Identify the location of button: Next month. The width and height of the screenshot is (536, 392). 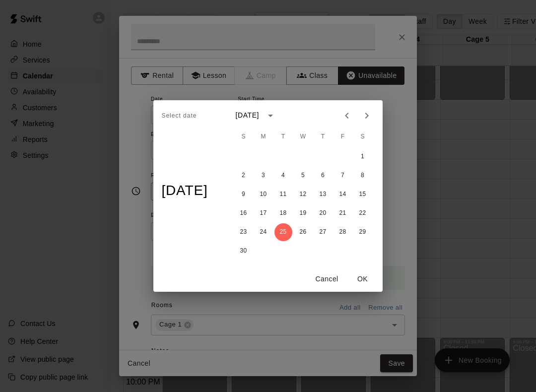
(367, 116).